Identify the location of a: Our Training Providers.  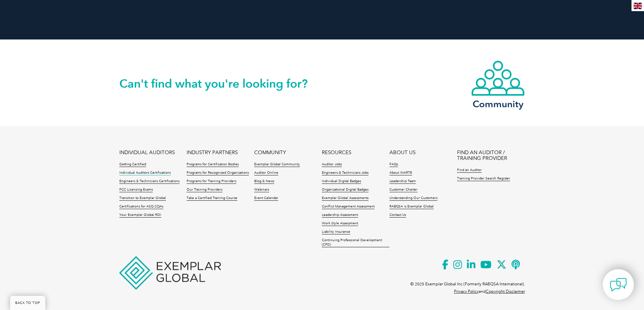
(204, 190).